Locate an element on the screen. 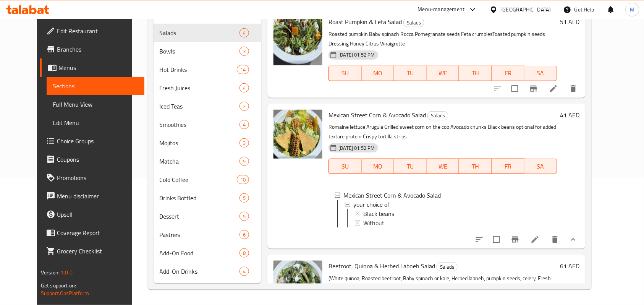 This screenshot has width=644, height=305. div: Salads4 is located at coordinates (207, 33).